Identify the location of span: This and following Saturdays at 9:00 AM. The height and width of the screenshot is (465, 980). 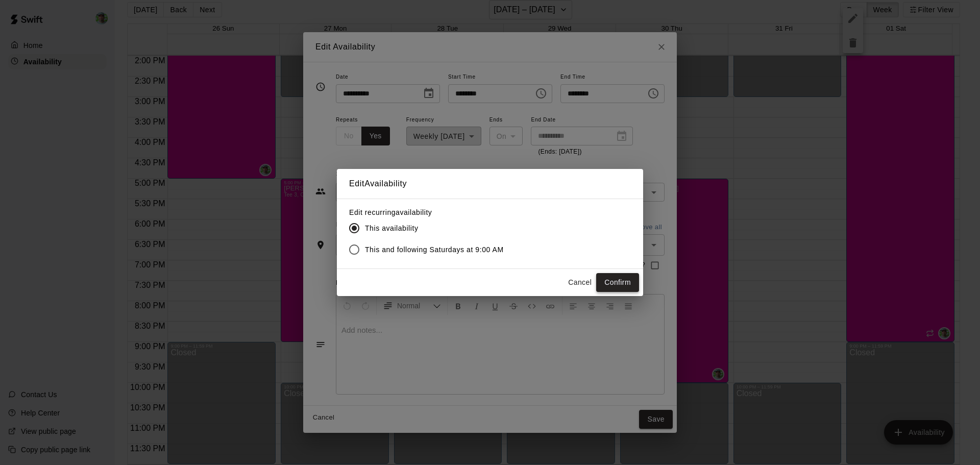
(435, 250).